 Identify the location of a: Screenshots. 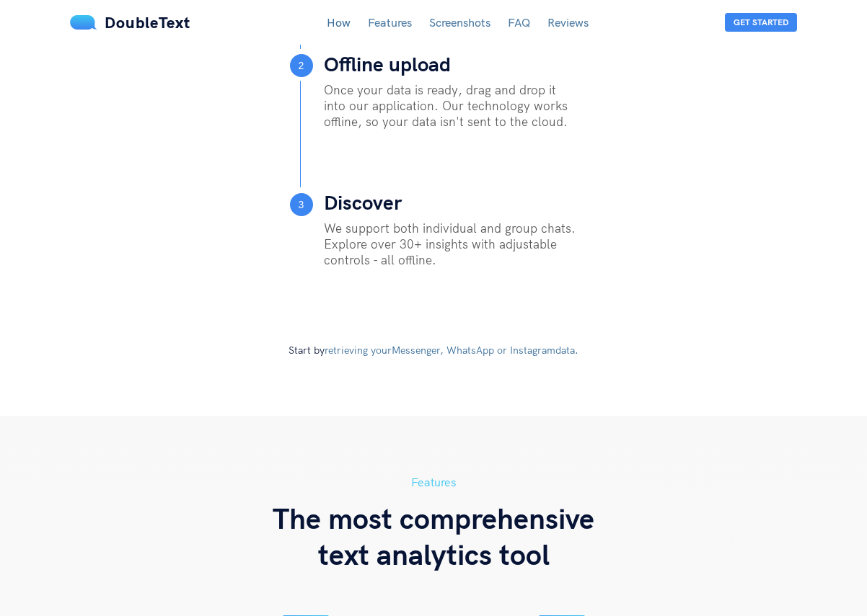
(459, 22).